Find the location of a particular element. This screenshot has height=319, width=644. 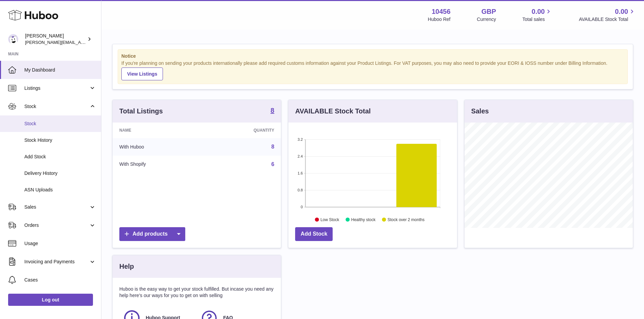

text: 3.2 is located at coordinates (300, 139).